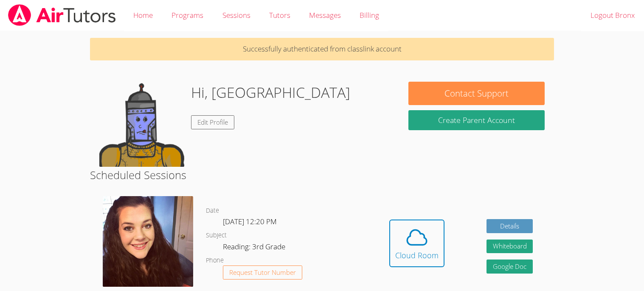  What do you see at coordinates (142, 124) in the screenshot?
I see `img: default.png` at bounding box center [142, 124].